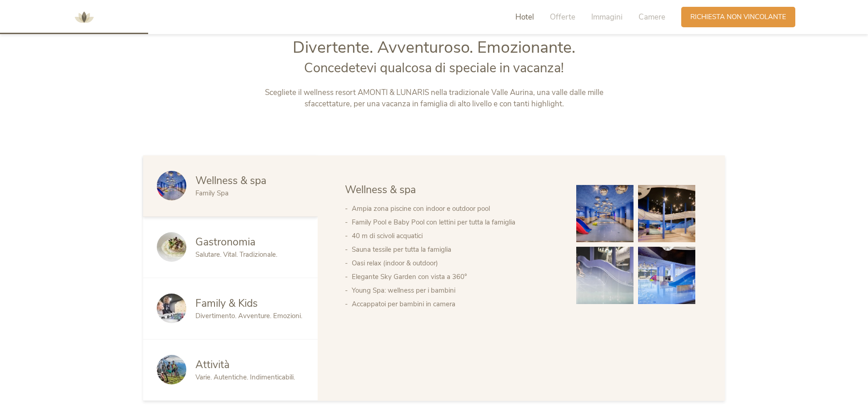  What do you see at coordinates (651, 17) in the screenshot?
I see `span: Camere` at bounding box center [651, 17].